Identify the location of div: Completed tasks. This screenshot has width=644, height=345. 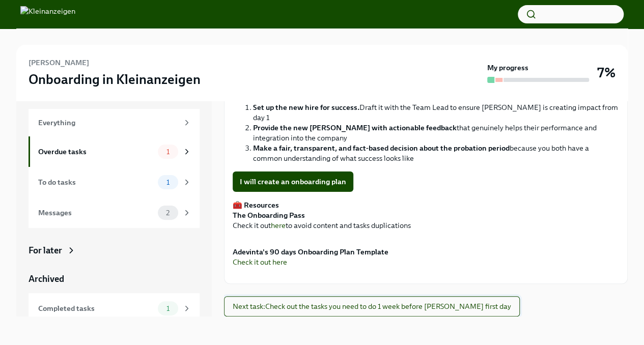
(96, 309).